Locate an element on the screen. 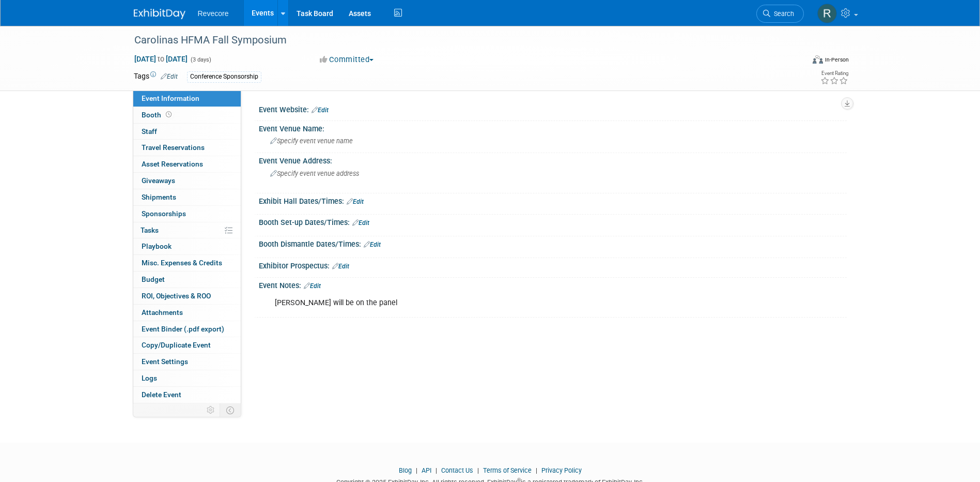 Image resolution: width=980 pixels, height=482 pixels. a: Misc. Expenses & Credits is located at coordinates (187, 263).